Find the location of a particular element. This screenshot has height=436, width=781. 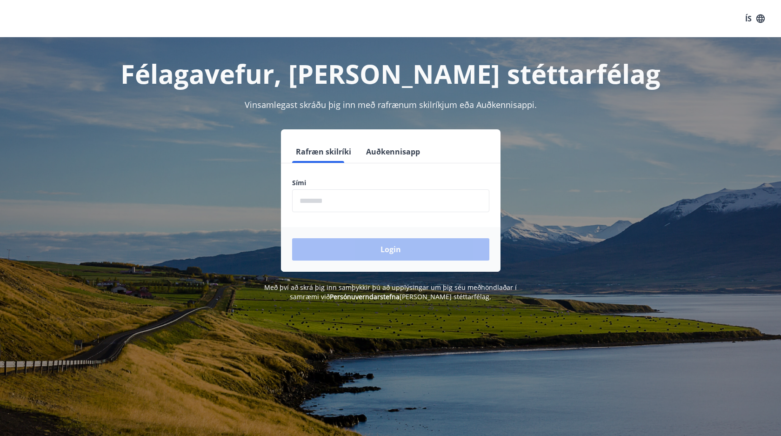

button: ÍS is located at coordinates (755, 19).